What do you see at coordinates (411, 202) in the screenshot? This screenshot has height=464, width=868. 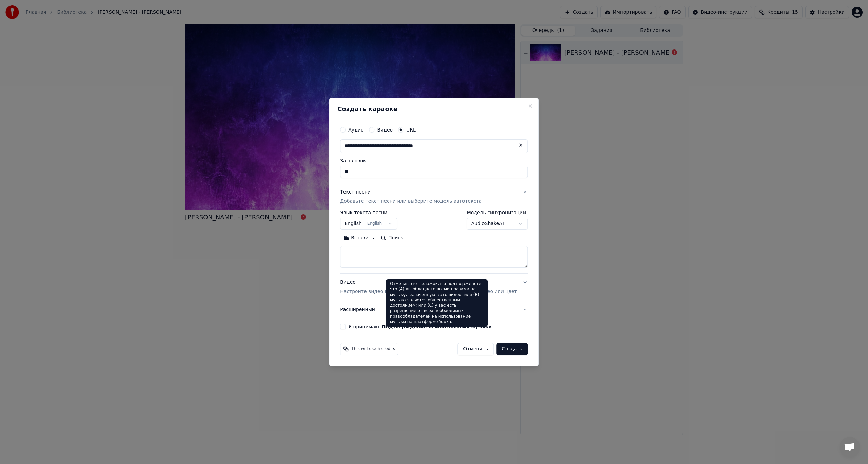 I see `p: Добавьте текст песни или выберите модель автотекста` at bounding box center [411, 202].